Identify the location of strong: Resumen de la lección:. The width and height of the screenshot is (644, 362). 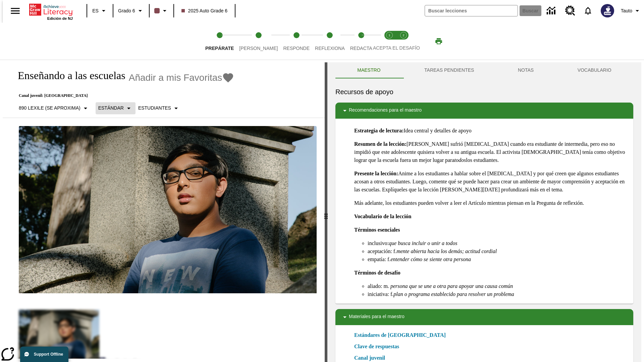
(381, 144).